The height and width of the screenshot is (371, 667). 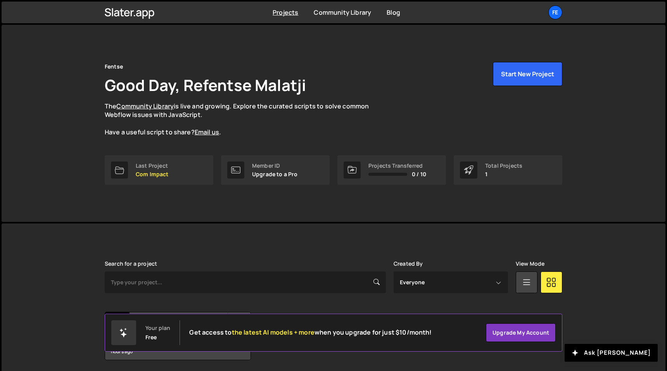 I want to click on p: 1, so click(x=504, y=174).